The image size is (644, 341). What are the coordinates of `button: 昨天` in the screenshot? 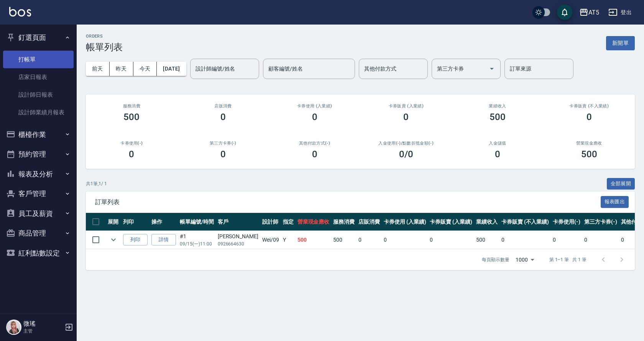 It's located at (122, 69).